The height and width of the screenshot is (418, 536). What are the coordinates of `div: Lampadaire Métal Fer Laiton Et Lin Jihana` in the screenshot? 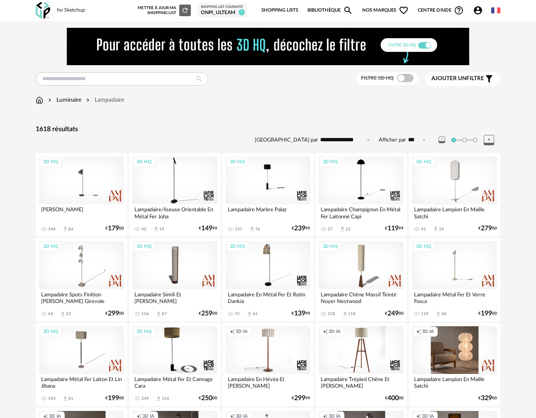 It's located at (81, 382).